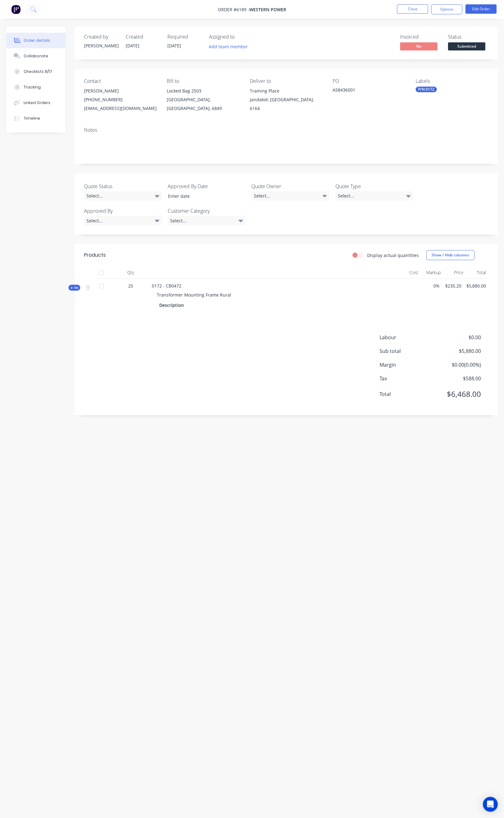  What do you see at coordinates (369, 81) in the screenshot?
I see `div: PO` at bounding box center [369, 81].